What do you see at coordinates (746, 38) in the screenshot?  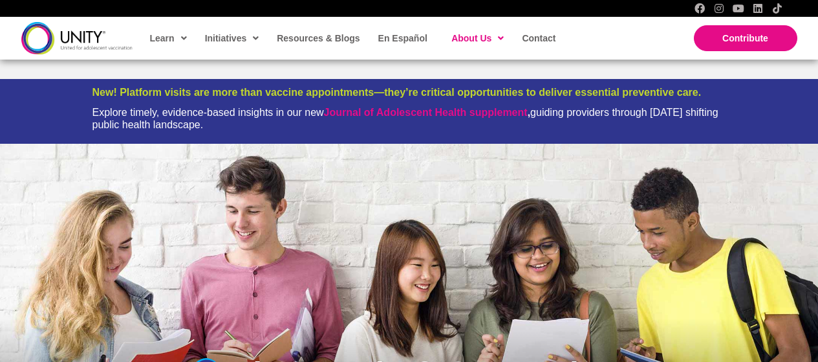 I see `a: Contribute` at bounding box center [746, 38].